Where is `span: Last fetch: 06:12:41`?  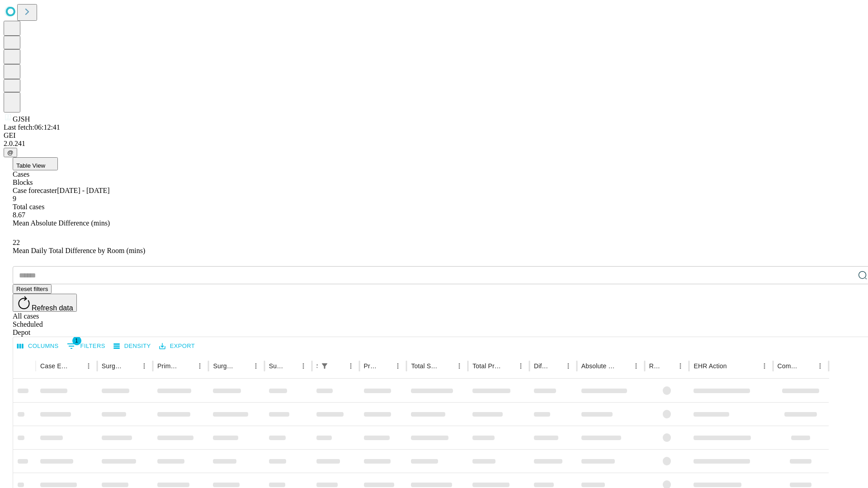 span: Last fetch: 06:12:41 is located at coordinates (32, 127).